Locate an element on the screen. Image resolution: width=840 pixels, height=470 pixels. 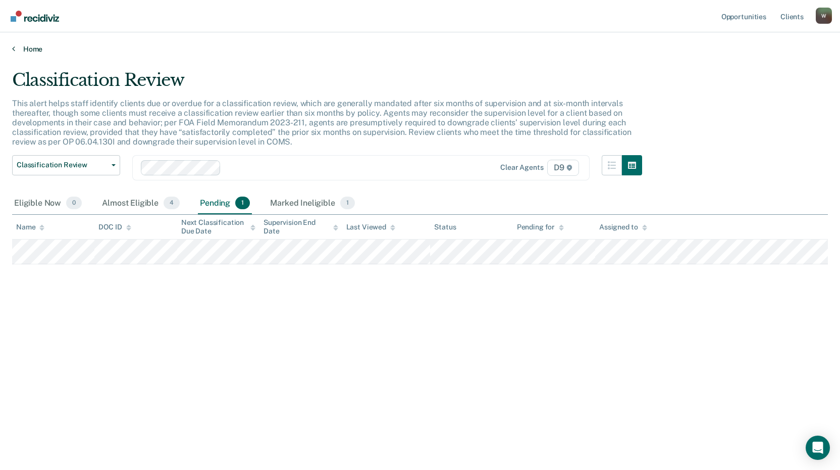
button: Classification Review is located at coordinates (66, 165).